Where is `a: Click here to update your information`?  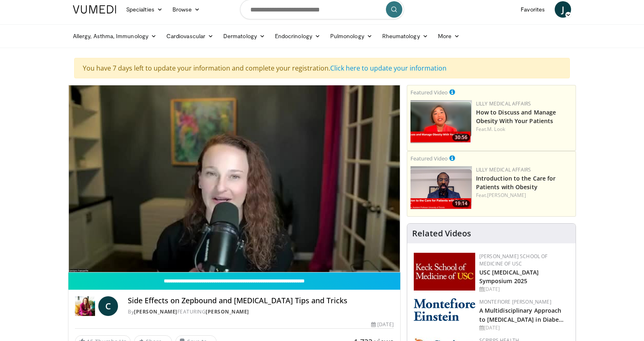
a: Click here to update your information is located at coordinates (388, 68).